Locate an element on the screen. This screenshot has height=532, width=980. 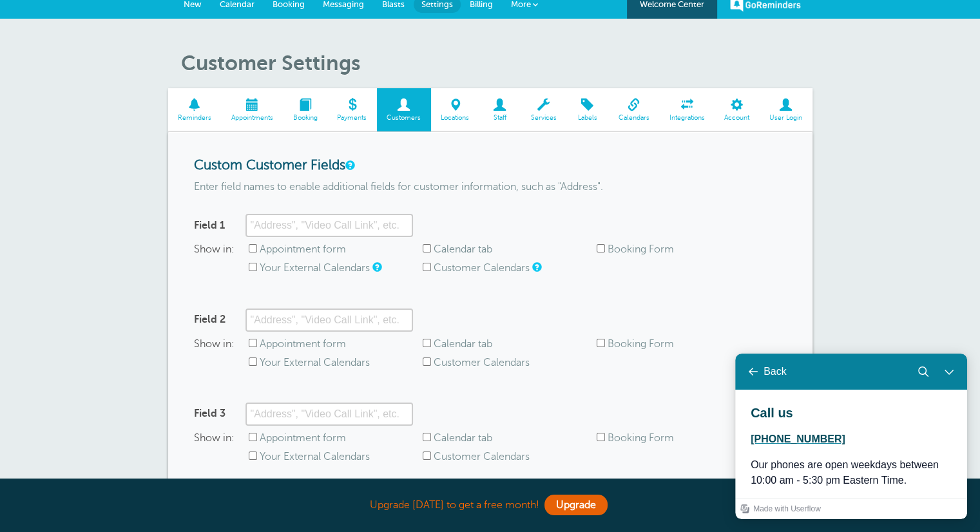
span: Payments is located at coordinates (352, 118).